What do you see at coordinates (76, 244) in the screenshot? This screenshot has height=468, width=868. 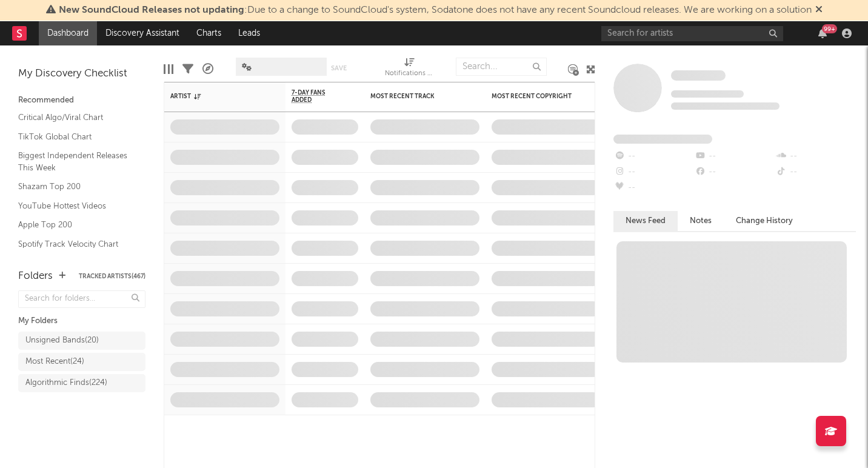 I see `a: Spotify Track Velocity Chart` at bounding box center [76, 244].